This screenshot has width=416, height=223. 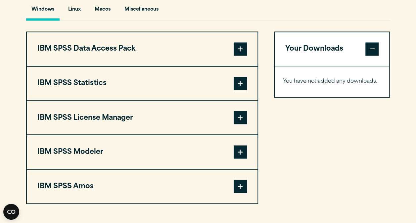 I want to click on button: IBM SPSS Amos, so click(x=142, y=186).